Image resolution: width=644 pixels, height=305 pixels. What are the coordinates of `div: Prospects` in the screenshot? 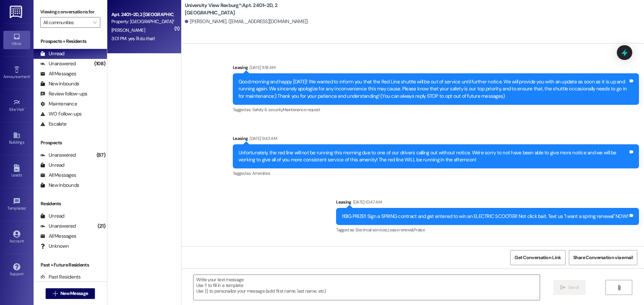 It's located at (70, 143).